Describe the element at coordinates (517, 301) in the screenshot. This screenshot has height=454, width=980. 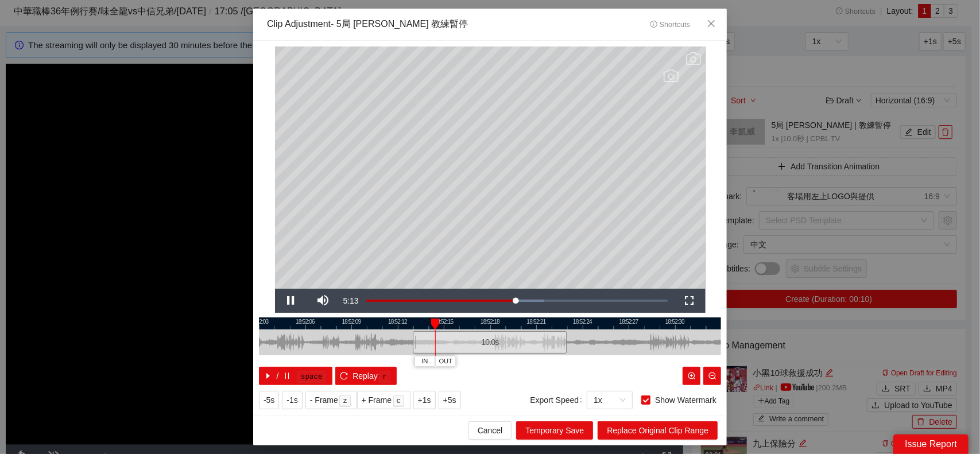
I see `div: Progress Bar` at that location.